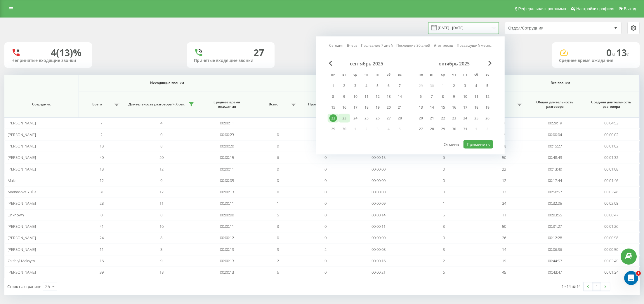 The image size is (644, 304). I want to click on td: 00:31:27, so click(555, 226).